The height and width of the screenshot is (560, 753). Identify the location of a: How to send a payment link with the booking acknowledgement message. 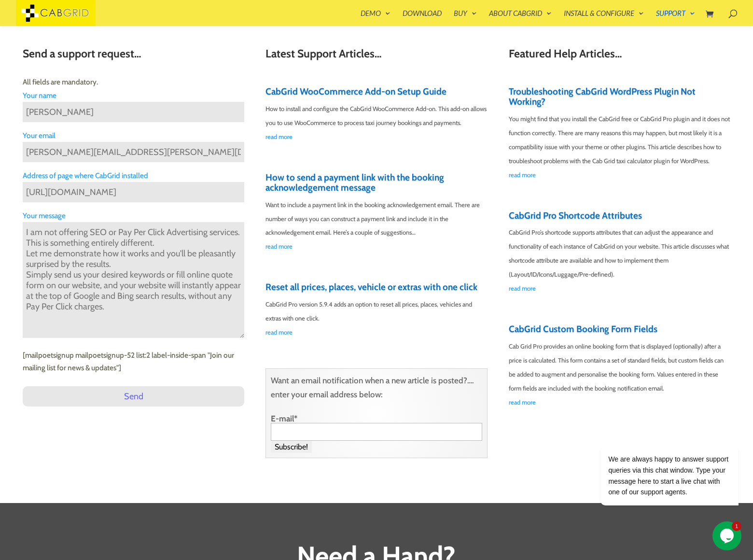
(355, 183).